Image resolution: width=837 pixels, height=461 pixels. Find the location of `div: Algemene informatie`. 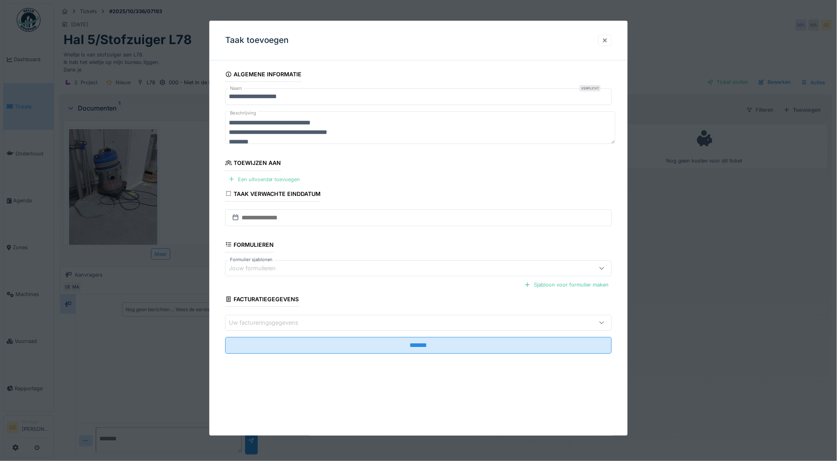

div: Algemene informatie is located at coordinates (263, 75).